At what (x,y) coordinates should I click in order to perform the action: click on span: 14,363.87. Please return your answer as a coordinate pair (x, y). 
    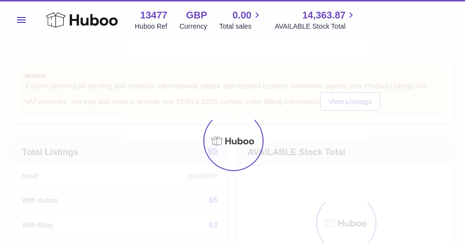
    Looking at the image, I should click on (323, 15).